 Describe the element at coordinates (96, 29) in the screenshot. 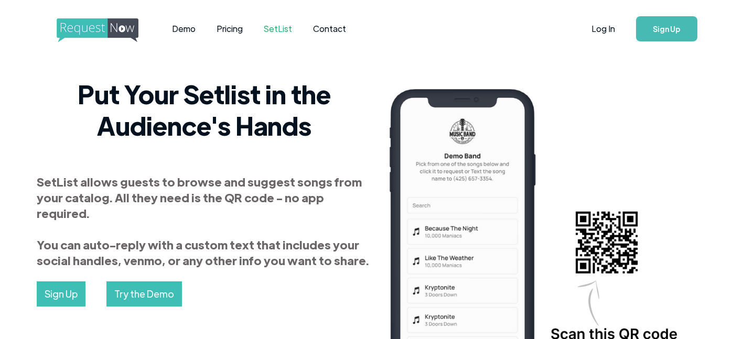

I see `a: home` at that location.